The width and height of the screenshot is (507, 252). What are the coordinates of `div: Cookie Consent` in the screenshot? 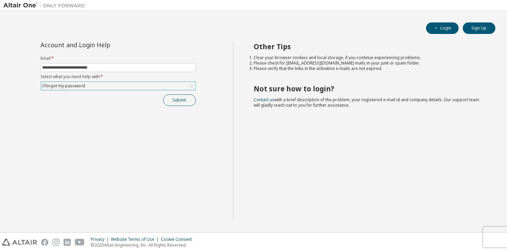 It's located at (178, 240).